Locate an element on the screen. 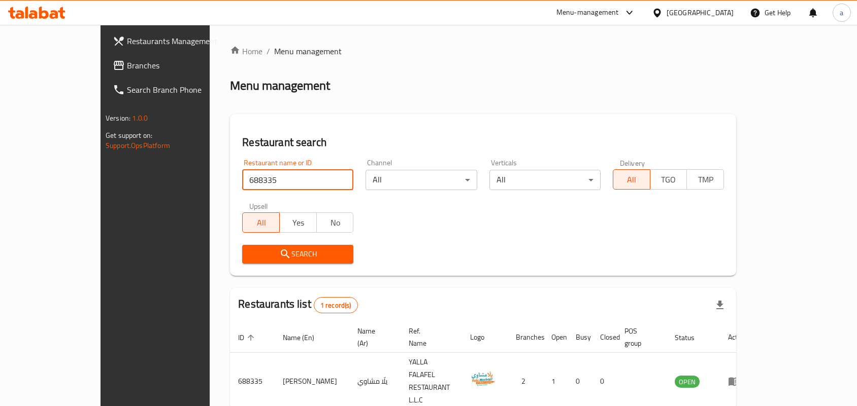  span: Search is located at coordinates (297, 254).